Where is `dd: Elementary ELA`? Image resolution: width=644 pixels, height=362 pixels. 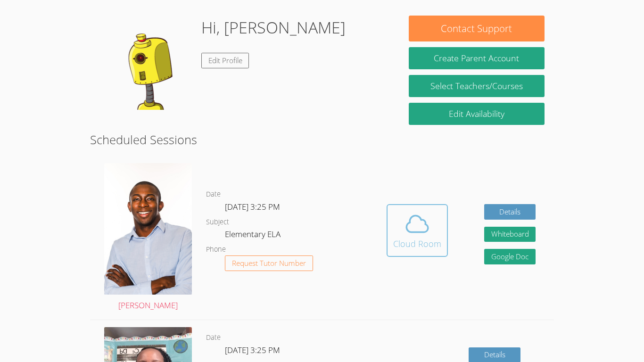
dd: Elementary ELA is located at coordinates (254, 236).